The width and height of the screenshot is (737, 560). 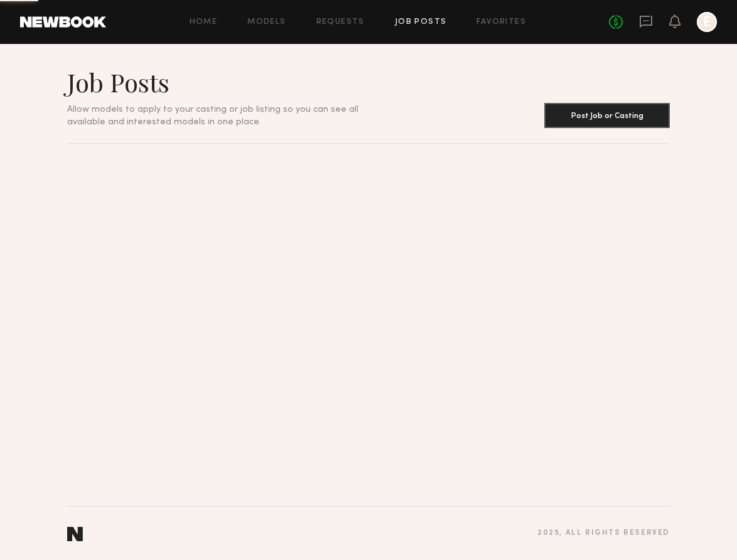 What do you see at coordinates (228, 82) in the screenshot?
I see `h1: Job Posts` at bounding box center [228, 82].